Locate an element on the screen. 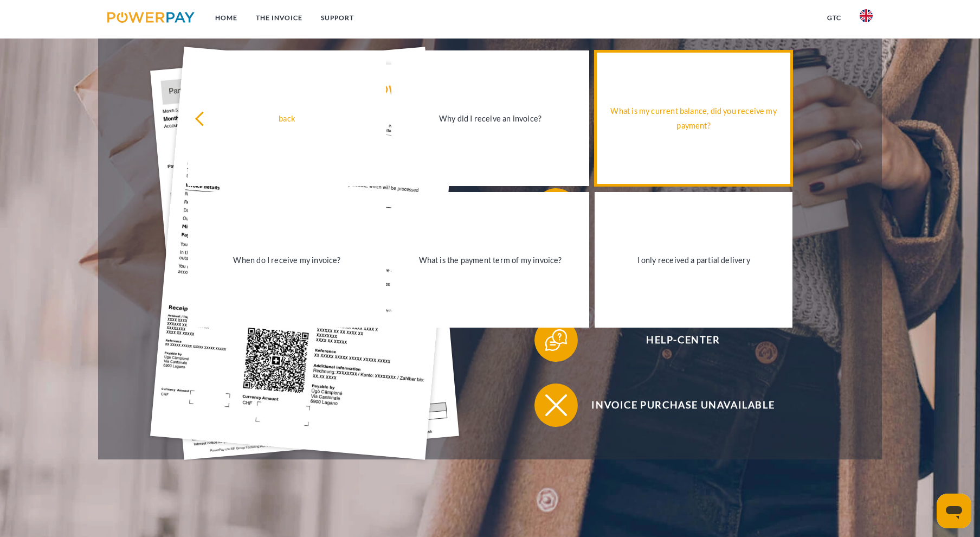 This screenshot has height=537, width=980. a: Home is located at coordinates (226, 19).